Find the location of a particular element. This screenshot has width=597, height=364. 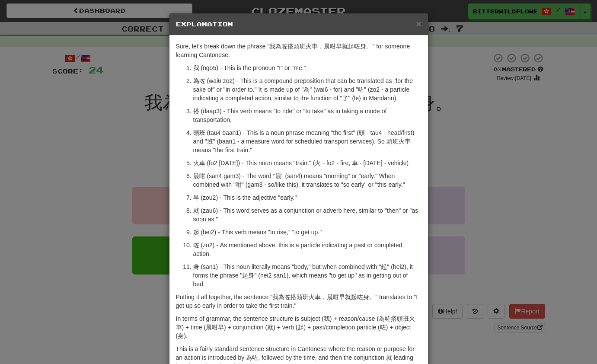

button: Close is located at coordinates (419, 23).